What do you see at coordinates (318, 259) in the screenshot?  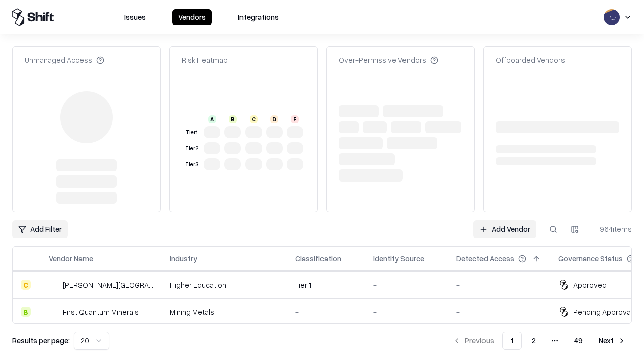 I see `div: Classification` at bounding box center [318, 259].